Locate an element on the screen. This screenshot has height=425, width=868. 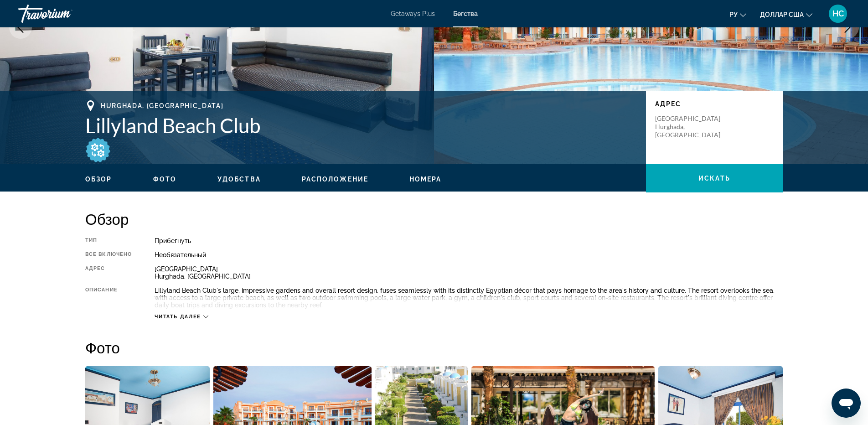
span: Фото is located at coordinates (165, 179).